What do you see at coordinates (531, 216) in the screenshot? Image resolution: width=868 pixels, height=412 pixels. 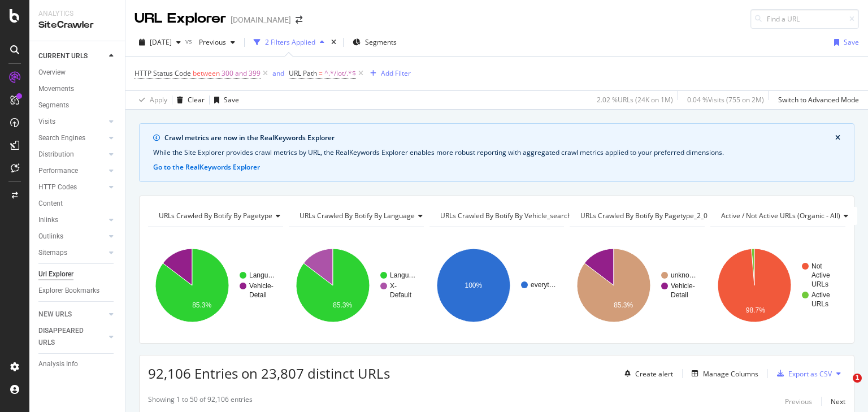 I see `h4: URLs Crawled By Botify By vehicle_search_categories` at bounding box center [531, 216].